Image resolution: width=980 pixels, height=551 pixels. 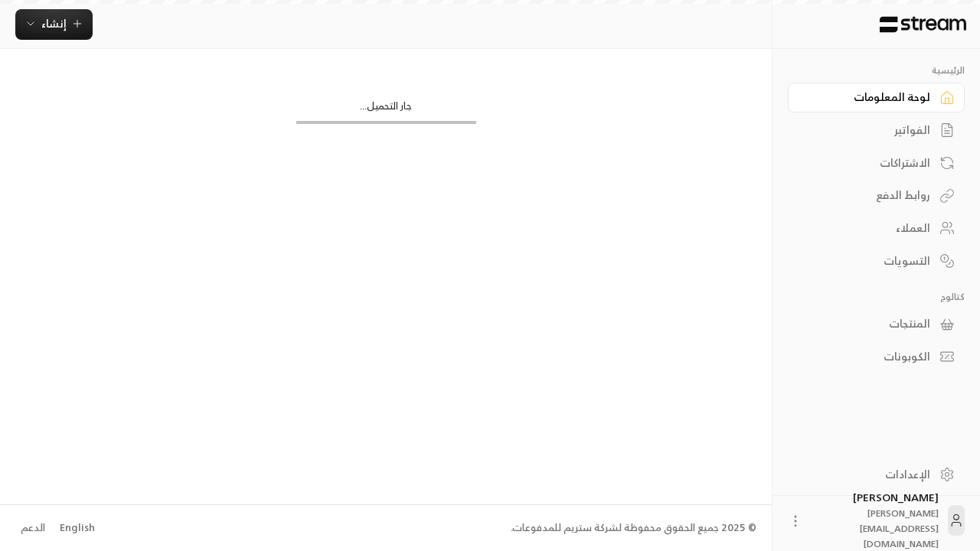 What do you see at coordinates (54, 23) in the screenshot?
I see `span: إنشاء` at bounding box center [54, 23].